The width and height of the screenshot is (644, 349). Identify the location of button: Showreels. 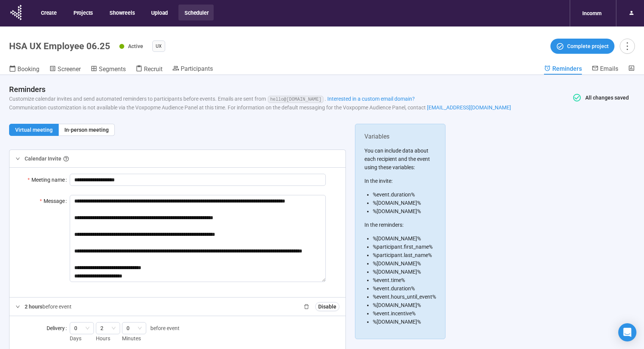
(122, 13).